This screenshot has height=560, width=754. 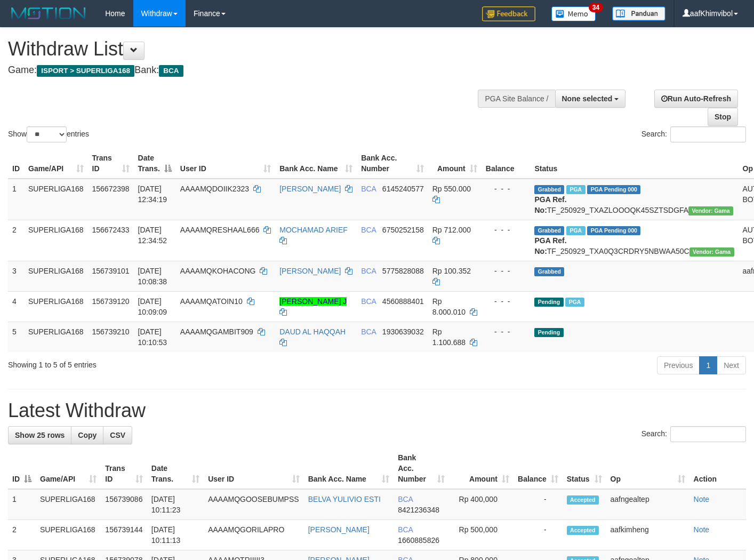 What do you see at coordinates (39, 435) in the screenshot?
I see `span: Show 25 rows` at bounding box center [39, 435].